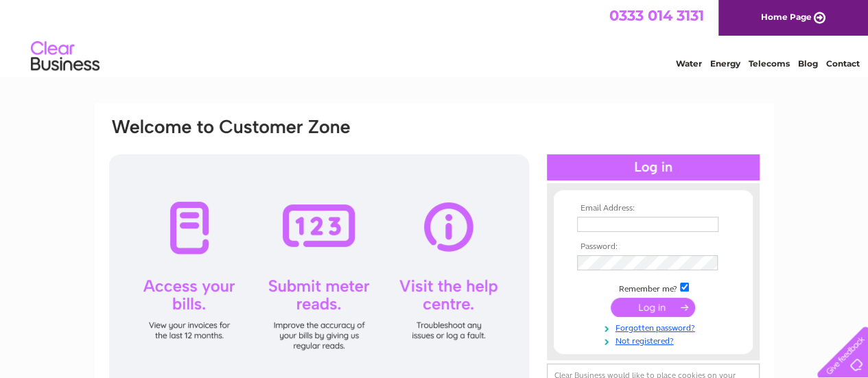  I want to click on a: Water, so click(689, 63).